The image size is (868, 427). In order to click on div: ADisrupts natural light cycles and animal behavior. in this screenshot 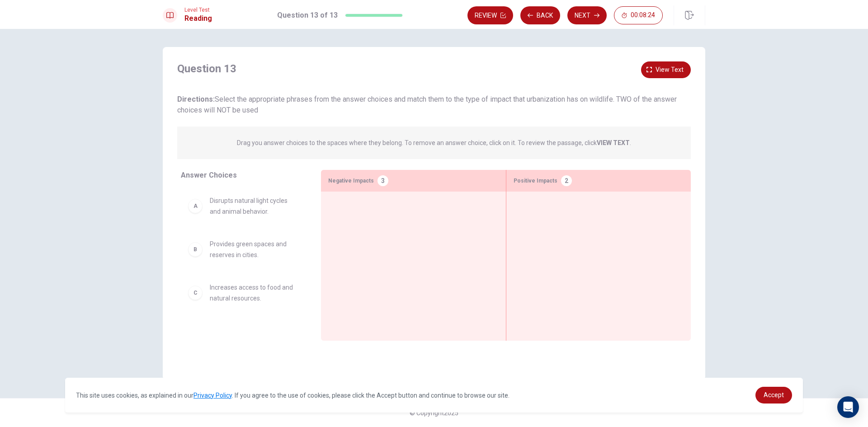, I will do `click(244, 206)`.